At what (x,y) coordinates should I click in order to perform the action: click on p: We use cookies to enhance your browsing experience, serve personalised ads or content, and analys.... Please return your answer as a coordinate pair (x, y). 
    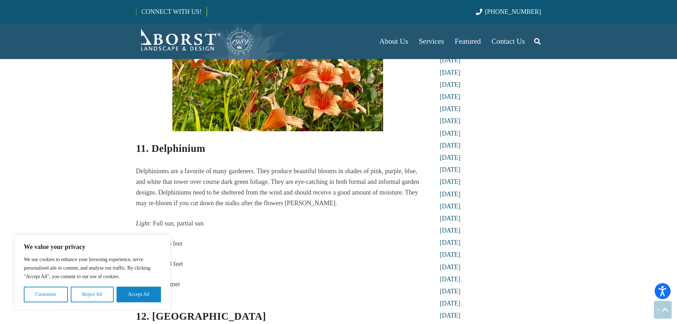
    Looking at the image, I should click on (92, 268).